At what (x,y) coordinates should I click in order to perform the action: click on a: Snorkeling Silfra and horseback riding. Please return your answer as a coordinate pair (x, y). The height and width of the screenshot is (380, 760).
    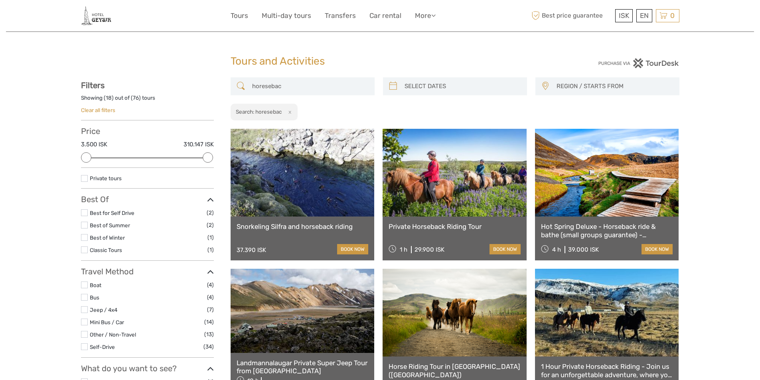
    Looking at the image, I should click on (302, 227).